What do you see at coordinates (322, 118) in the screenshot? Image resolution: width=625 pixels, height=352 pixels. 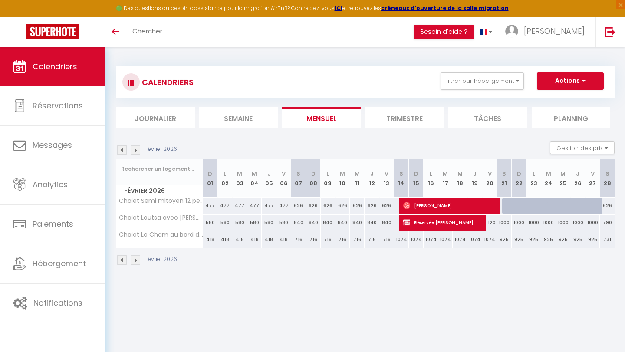 I see `li: Mensuel` at bounding box center [322, 118].